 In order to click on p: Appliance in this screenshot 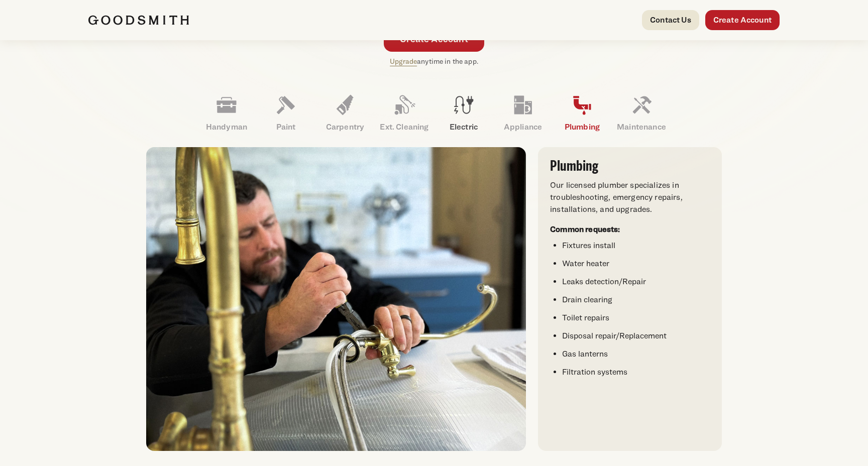, I will do `click(523, 127)`.